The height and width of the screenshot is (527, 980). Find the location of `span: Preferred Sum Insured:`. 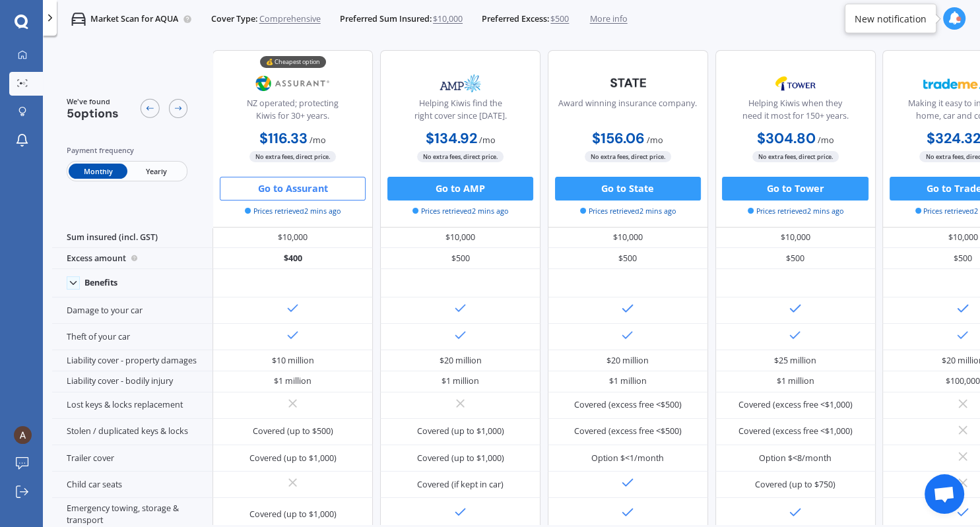

span: Preferred Sum Insured: is located at coordinates (385, 19).